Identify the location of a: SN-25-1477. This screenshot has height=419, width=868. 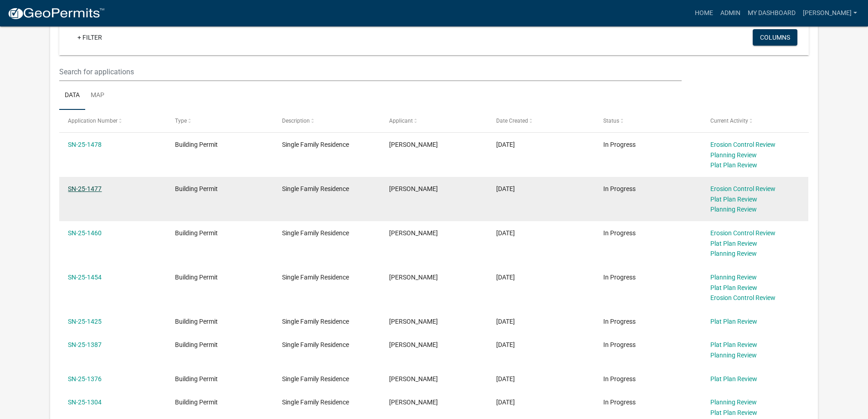
(85, 188).